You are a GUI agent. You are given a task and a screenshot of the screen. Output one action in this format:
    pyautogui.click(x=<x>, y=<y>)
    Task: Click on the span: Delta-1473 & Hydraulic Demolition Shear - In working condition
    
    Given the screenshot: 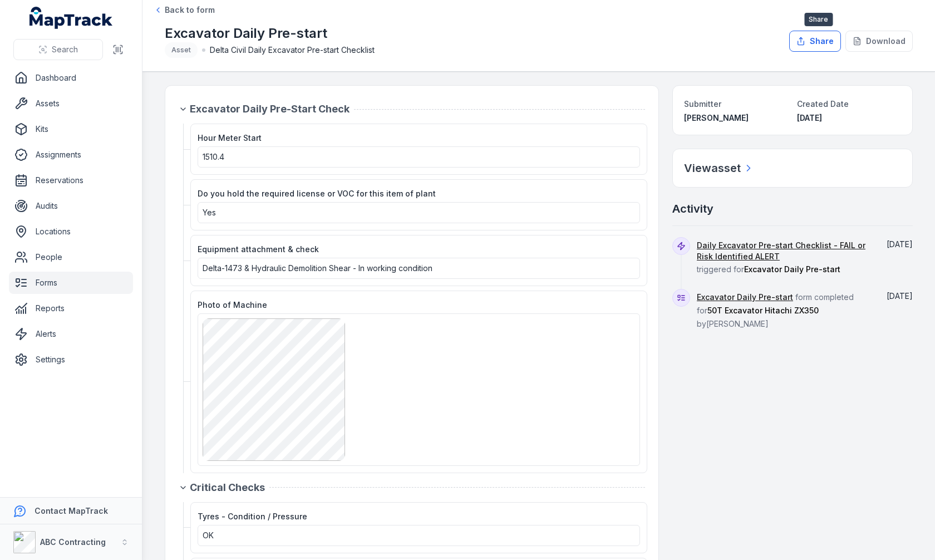 What is the action you would take?
    pyautogui.click(x=317, y=268)
    